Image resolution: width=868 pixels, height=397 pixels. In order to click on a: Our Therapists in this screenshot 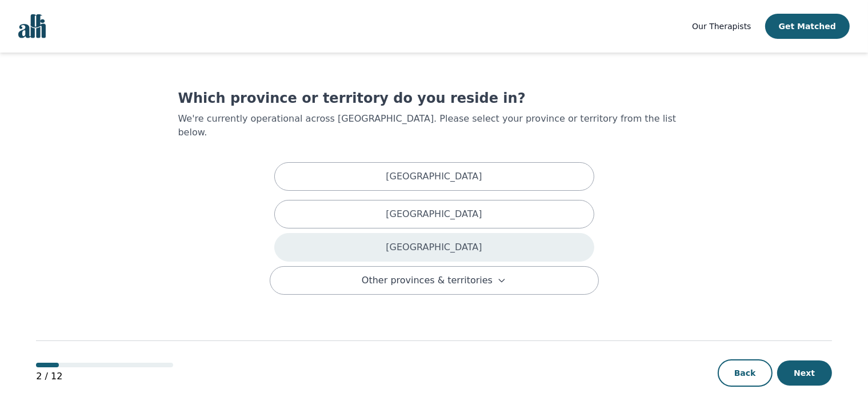, I will do `click(721, 26)`.